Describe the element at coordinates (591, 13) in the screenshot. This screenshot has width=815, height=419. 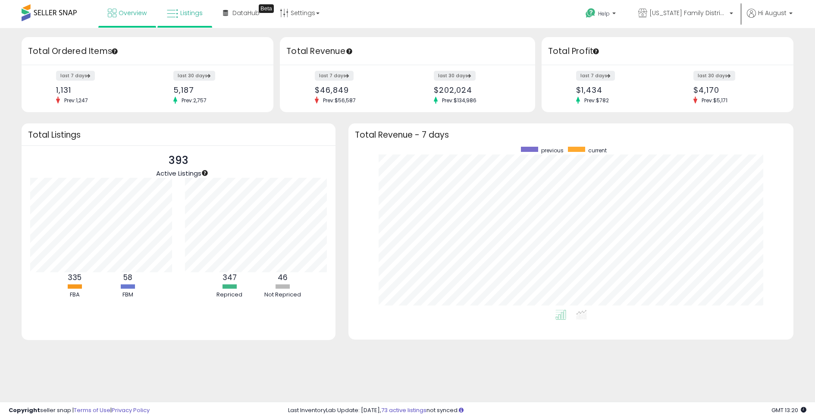
I see `i: Get Help` at that location.